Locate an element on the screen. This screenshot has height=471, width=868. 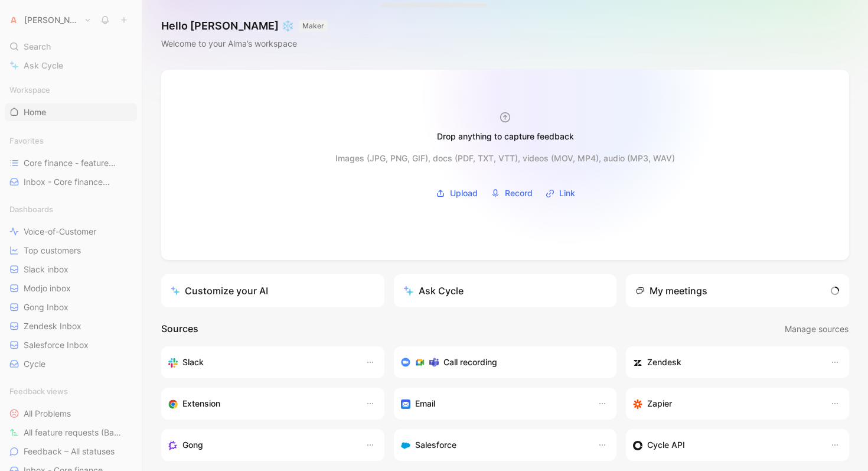
span: Feedback – All statuses is located at coordinates (69, 451).